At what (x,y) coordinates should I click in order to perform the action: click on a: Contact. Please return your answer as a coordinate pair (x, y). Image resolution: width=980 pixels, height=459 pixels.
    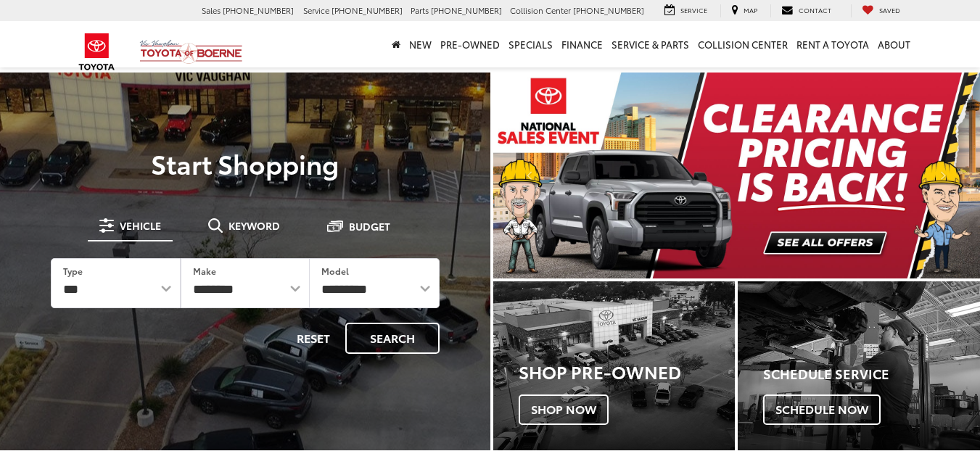
    Looking at the image, I should click on (806, 11).